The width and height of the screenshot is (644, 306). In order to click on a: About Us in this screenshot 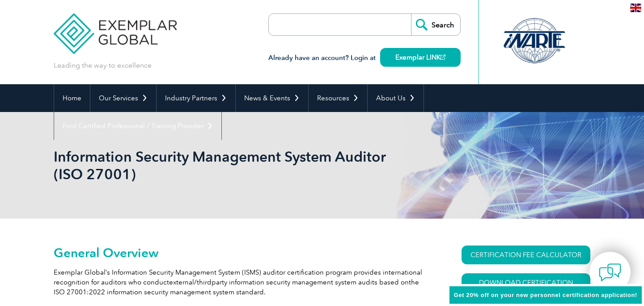, I will do `click(396, 98)`.